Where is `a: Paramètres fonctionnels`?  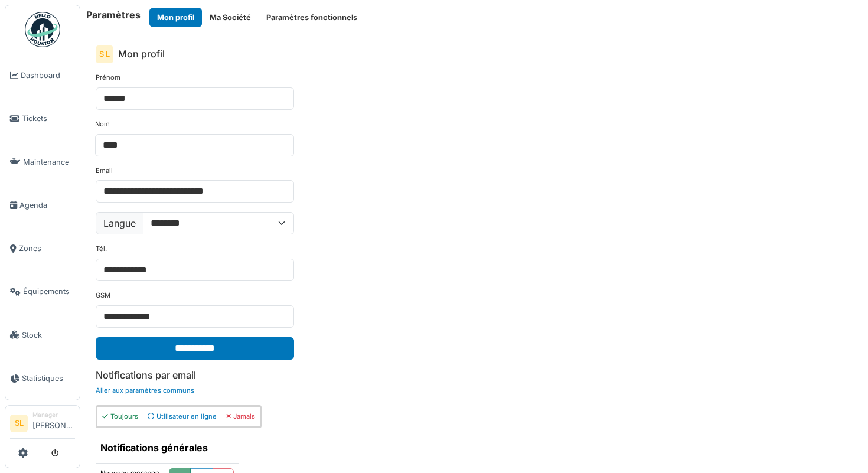 a: Paramètres fonctionnels is located at coordinates (311, 17).